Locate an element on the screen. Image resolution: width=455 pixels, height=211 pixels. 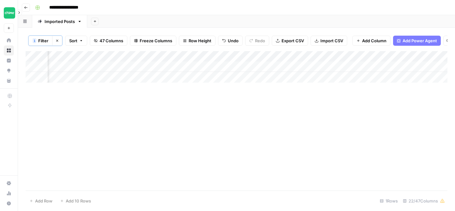
div: 1 Rows is located at coordinates (388, 201).